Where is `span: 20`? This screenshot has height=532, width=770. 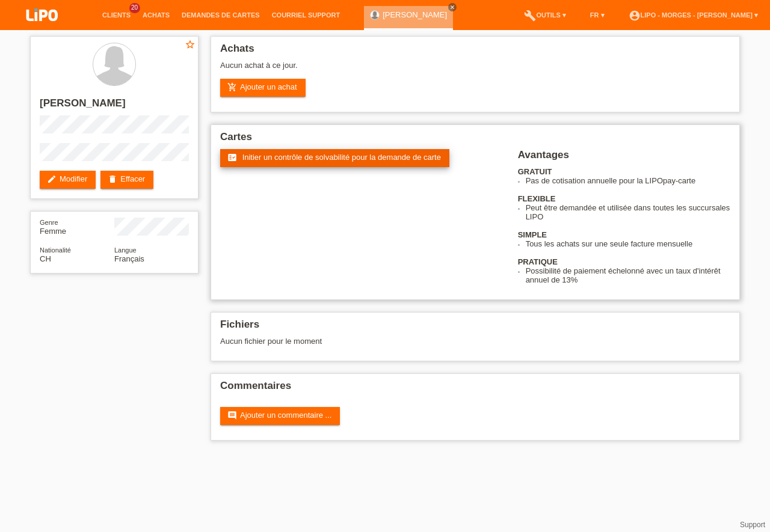
span: 20 is located at coordinates (135, 8).